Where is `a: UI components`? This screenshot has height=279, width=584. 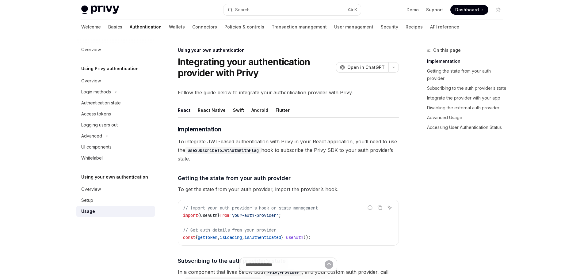 a: UI components is located at coordinates (116, 147).